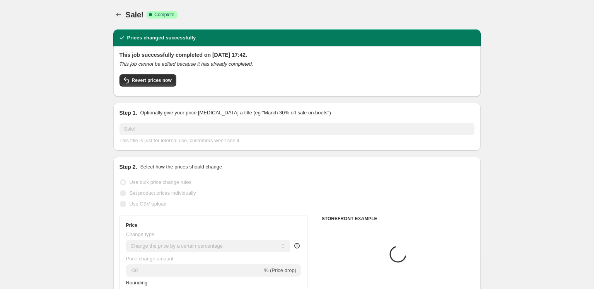  What do you see at coordinates (194, 271) in the screenshot?
I see `input: -15` at bounding box center [194, 271].